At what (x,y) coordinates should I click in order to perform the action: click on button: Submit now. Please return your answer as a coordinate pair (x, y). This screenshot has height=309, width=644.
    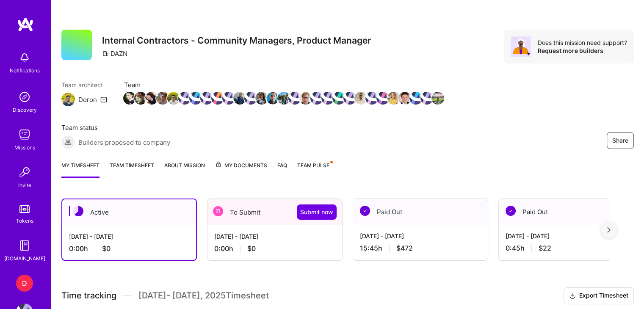
    Looking at the image, I should click on (317, 212).